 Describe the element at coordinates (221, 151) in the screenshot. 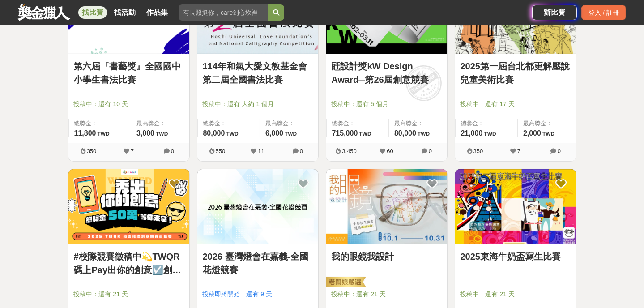

I see `span: 550` at that location.